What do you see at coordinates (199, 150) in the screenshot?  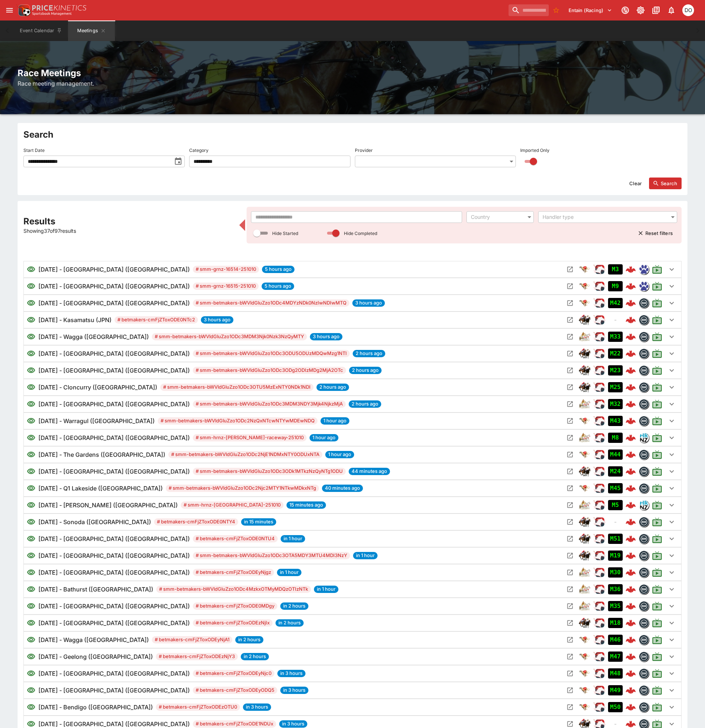 I see `p: Category` at bounding box center [199, 150].